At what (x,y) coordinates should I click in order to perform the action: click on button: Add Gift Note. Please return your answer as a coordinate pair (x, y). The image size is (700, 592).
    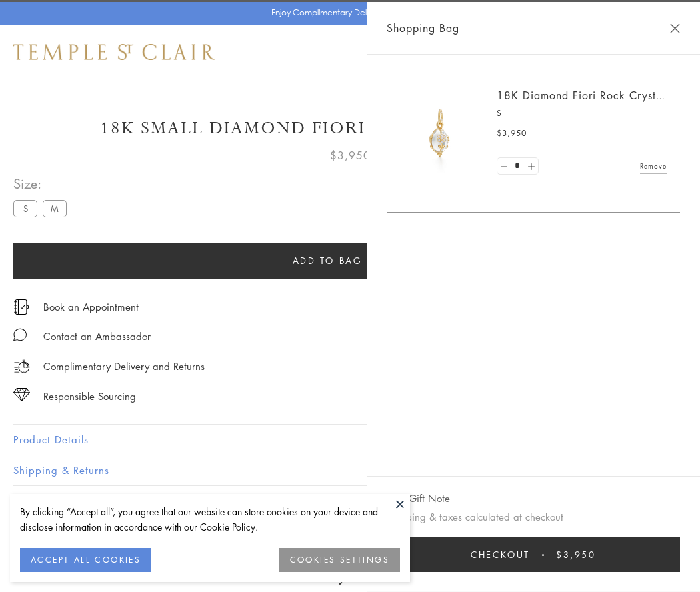
    Looking at the image, I should click on (418, 498).